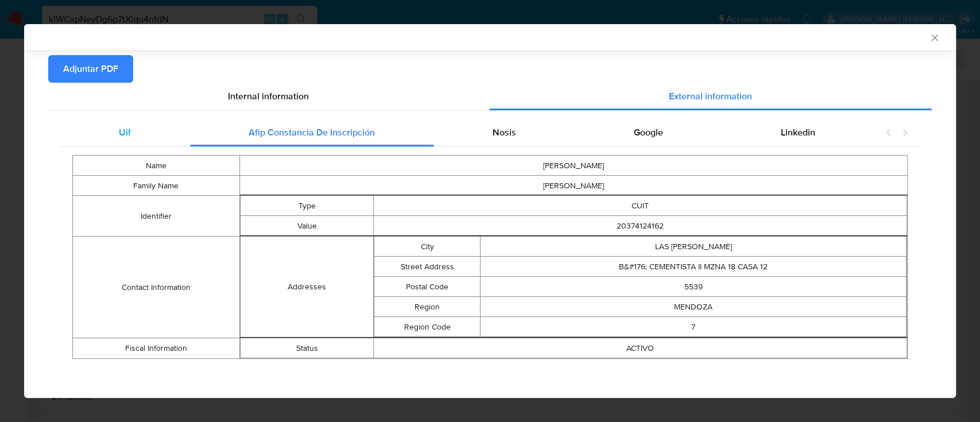 The width and height of the screenshot is (980, 422). What do you see at coordinates (710, 96) in the screenshot?
I see `span: External information` at bounding box center [710, 96].